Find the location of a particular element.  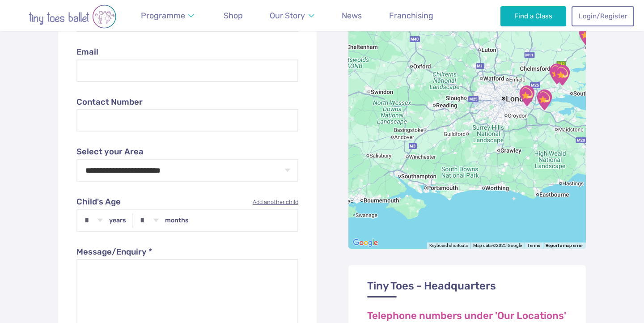

span: Programme is located at coordinates (163, 15).